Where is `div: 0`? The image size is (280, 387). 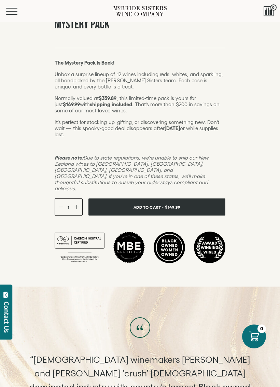 div: 0 is located at coordinates (262, 329).